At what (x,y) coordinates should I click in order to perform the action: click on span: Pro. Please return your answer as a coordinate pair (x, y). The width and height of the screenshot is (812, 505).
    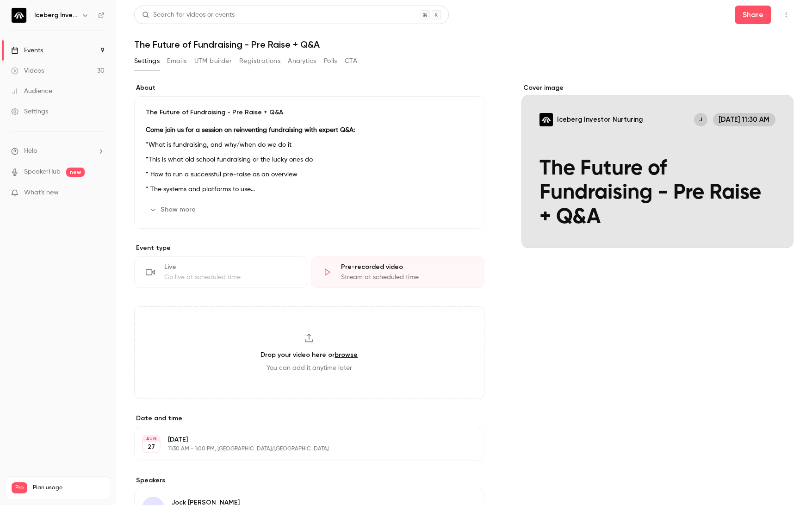
    Looking at the image, I should click on (20, 487).